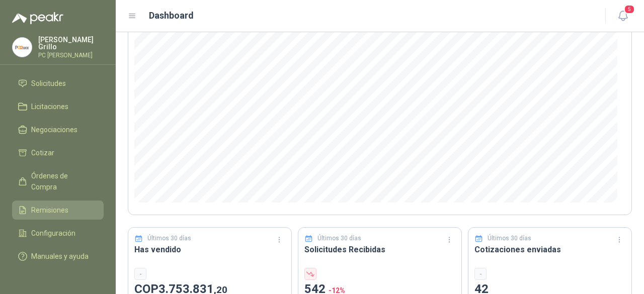 Image resolution: width=644 pixels, height=294 pixels. I want to click on a: Órdenes de Compra, so click(58, 182).